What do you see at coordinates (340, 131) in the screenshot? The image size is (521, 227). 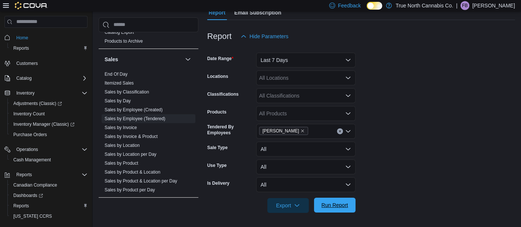 I see `button: Clear input` at bounding box center [340, 131].